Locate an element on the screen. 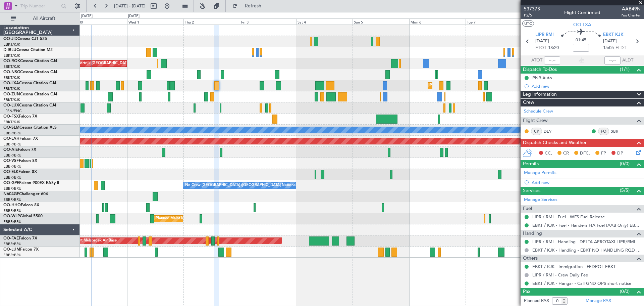 The width and height of the screenshot is (644, 306). div: Tue 7 is located at coordinates (494, 21).